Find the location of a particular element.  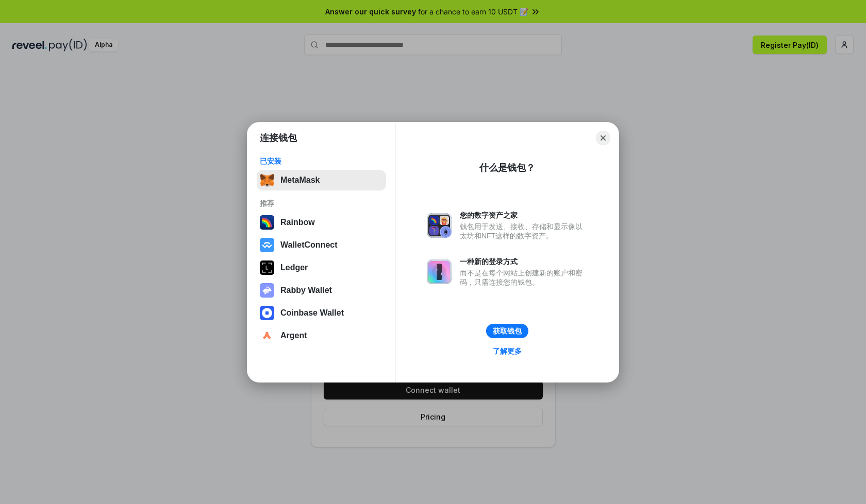

div: WalletConnect is located at coordinates (308, 245).